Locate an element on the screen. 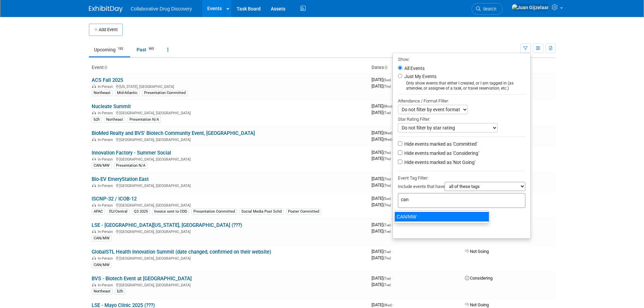 The width and height of the screenshot is (644, 308). label: Just My Events is located at coordinates (419, 76).